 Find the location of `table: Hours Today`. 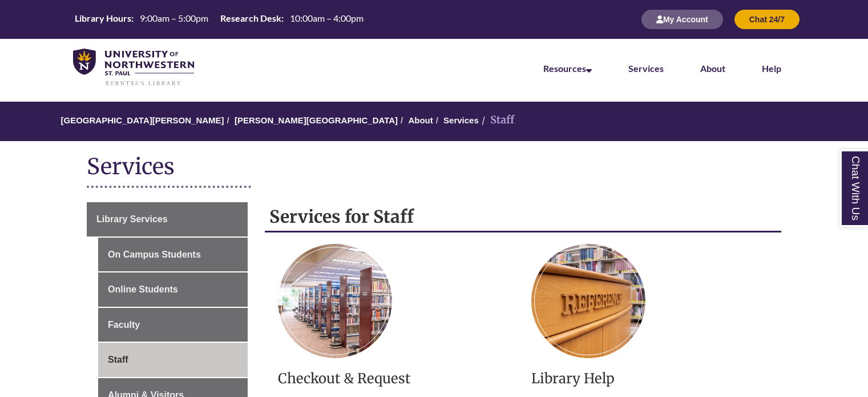

table: Hours Today is located at coordinates (219, 19).